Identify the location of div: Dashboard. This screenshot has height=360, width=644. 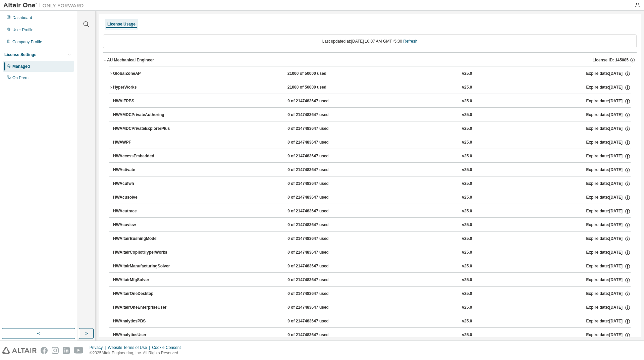
(22, 18).